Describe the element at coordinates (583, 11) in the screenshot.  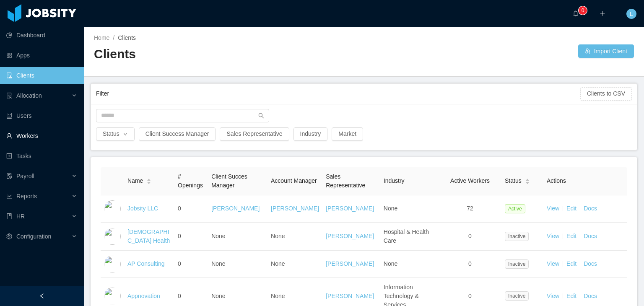
I see `sup: 0` at that location.